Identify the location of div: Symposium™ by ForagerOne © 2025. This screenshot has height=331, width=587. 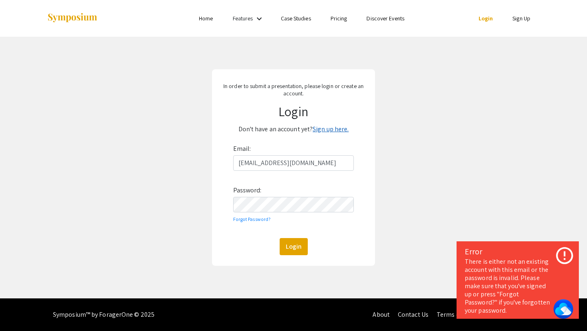
(104, 315).